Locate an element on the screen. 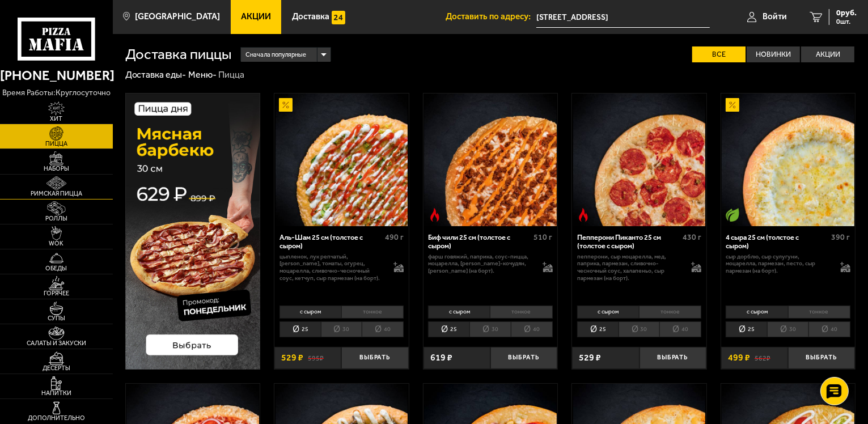 The width and height of the screenshot is (868, 424). a: Острое блюдоБиф чили 25 см (толстое с сыром) is located at coordinates (490, 160).